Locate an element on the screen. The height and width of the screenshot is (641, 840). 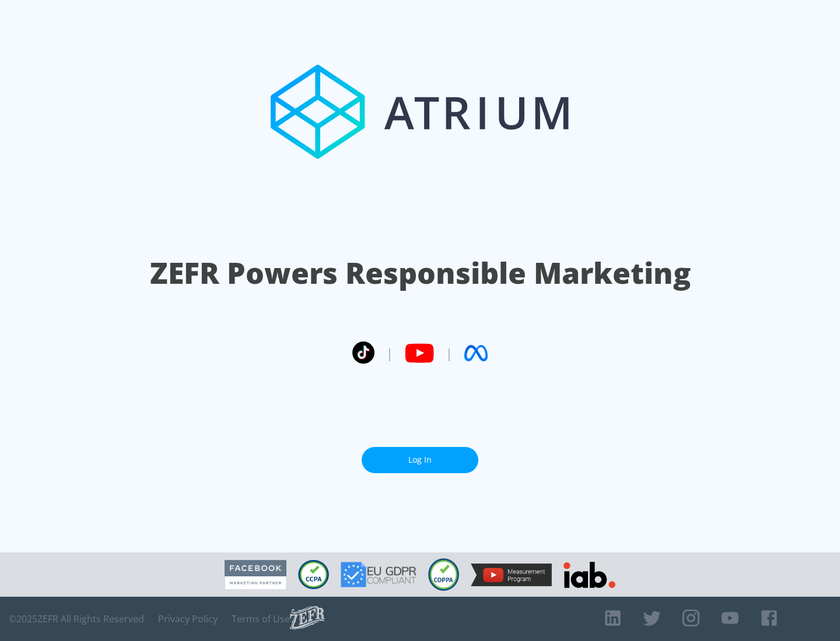
img: GDPR Compliant is located at coordinates (379, 575).